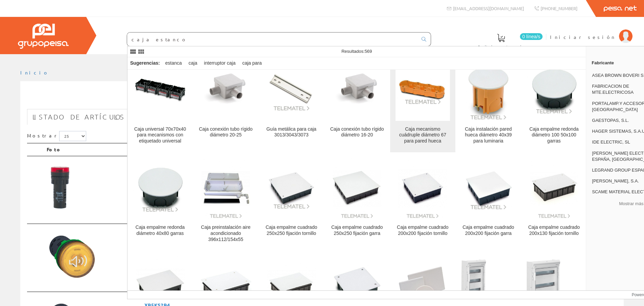  I want to click on a: Caja empalme redonda diámetro 100 50x100 garras Caja empalme redonda diámetro 100 50x100 garras, so click(554, 103).